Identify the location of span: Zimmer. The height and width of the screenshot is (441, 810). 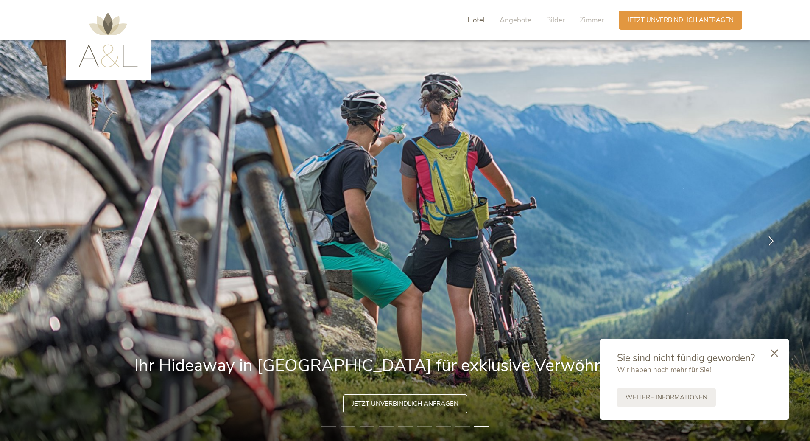
(592, 20).